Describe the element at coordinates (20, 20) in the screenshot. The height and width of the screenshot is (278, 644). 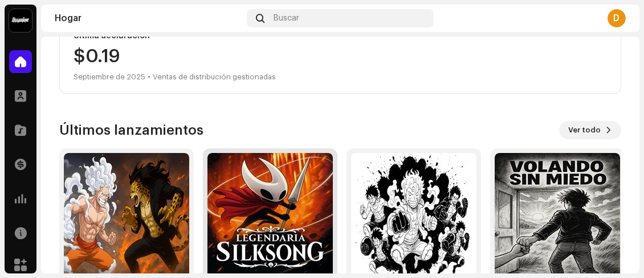
I see `img: 10370c6a-d0e2-4592-b8a2-38f444b0ca44` at that location.